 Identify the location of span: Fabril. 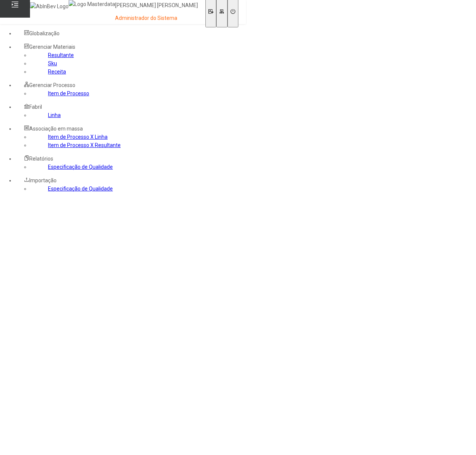
(36, 107).